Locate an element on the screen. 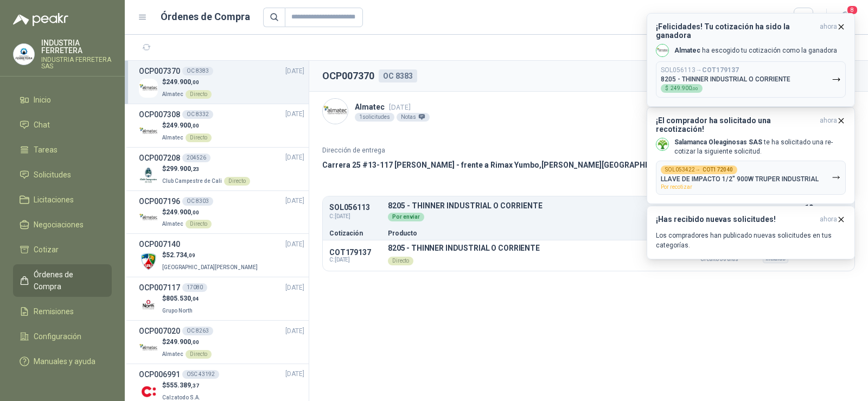  a: Remisiones is located at coordinates (62, 311).